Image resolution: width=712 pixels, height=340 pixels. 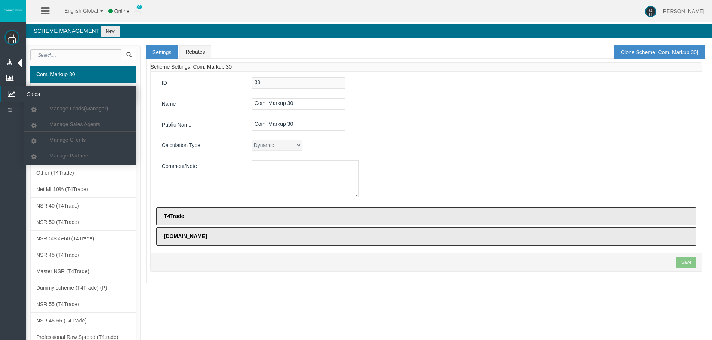 I want to click on img: user_small.png, so click(x=138, y=12).